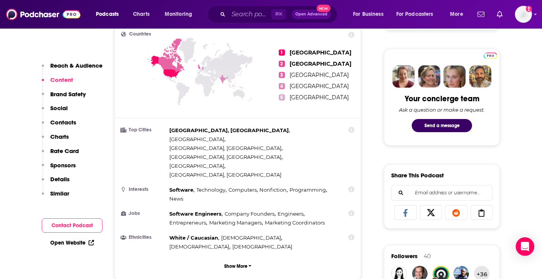 This screenshot has width=542, height=279. Describe the element at coordinates (279, 14) in the screenshot. I see `div: Search podcasts, credits, & more...` at that location.